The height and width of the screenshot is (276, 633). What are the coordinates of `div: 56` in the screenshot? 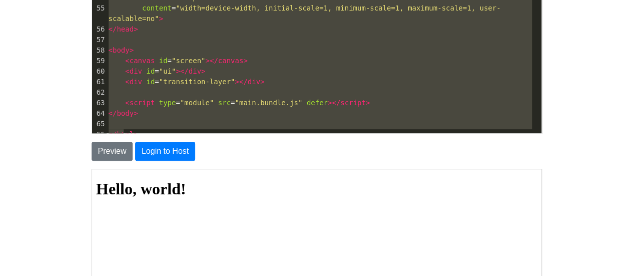 It's located at (99, 29).